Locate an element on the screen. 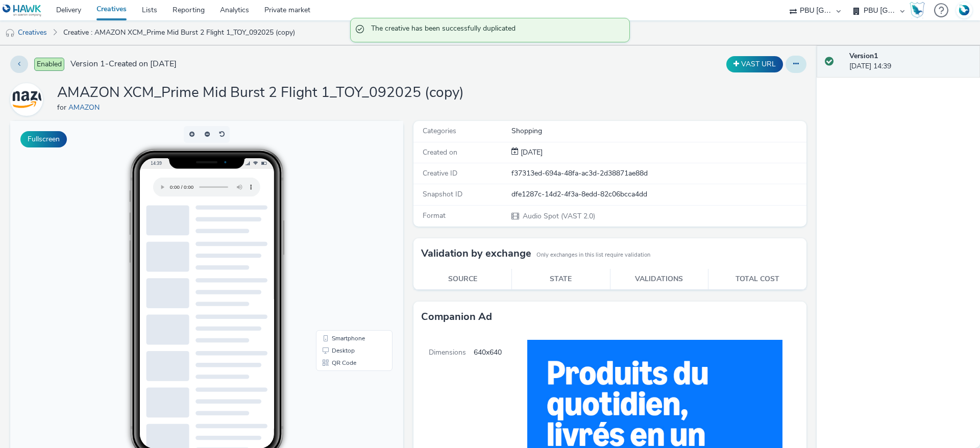 This screenshot has width=980, height=448. div: f37313ed-694a-48fa-ac3d-2d38871ae88d is located at coordinates (658, 173).